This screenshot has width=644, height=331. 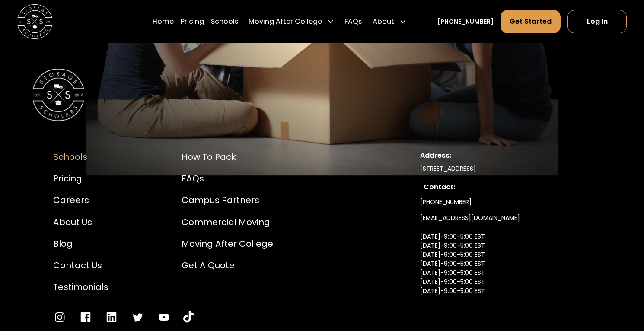 What do you see at coordinates (227, 200) in the screenshot?
I see `a: Campus Partners` at bounding box center [227, 200].